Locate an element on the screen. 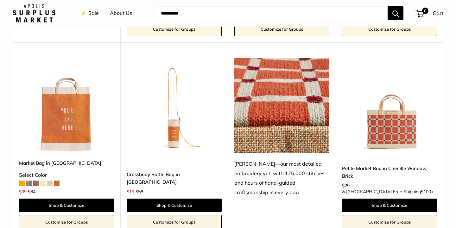 The width and height of the screenshot is (456, 228). span: $100 is located at coordinates (426, 192).